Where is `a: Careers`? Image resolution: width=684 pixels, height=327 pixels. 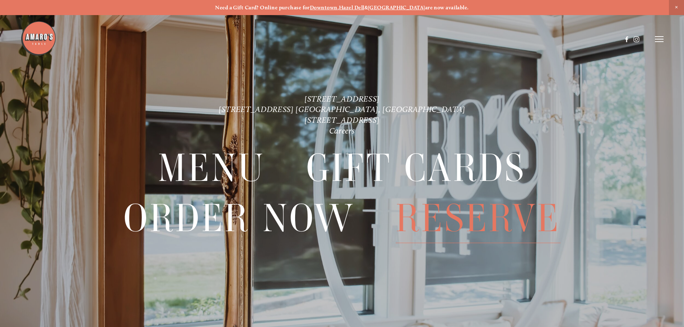 a: Careers is located at coordinates (342, 131).